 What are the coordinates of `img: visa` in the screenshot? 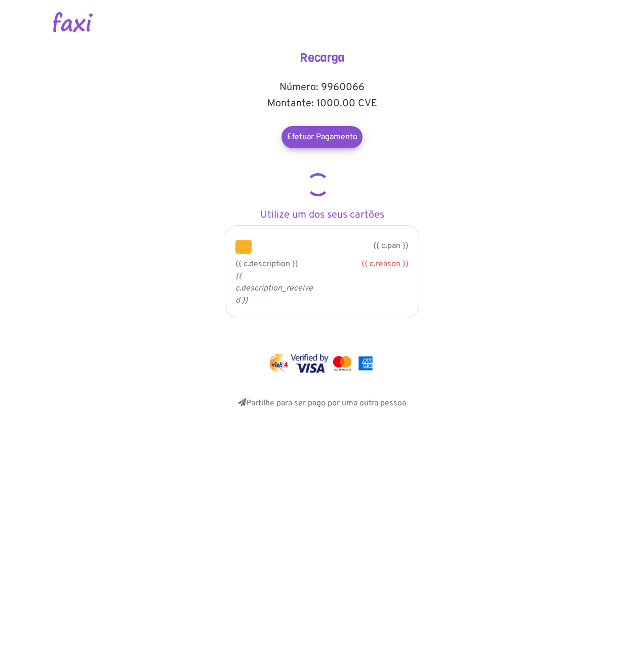 It's located at (309, 364).